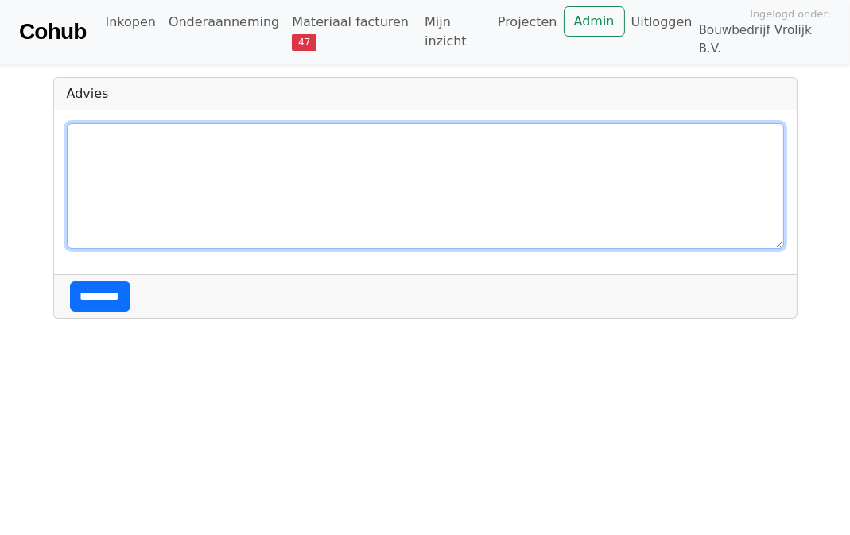 The height and width of the screenshot is (535, 850). Describe the element at coordinates (130, 22) in the screenshot. I see `a: Inkopen` at that location.